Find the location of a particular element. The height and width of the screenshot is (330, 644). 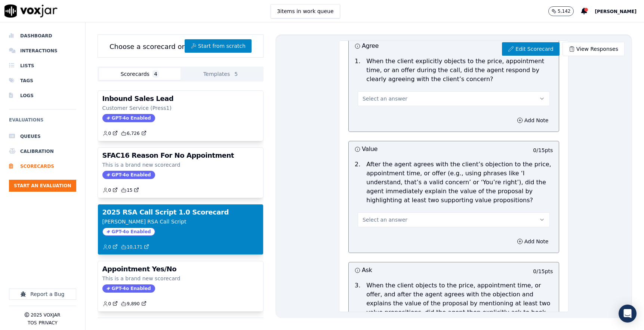

button: 9,890 is located at coordinates (134, 303).